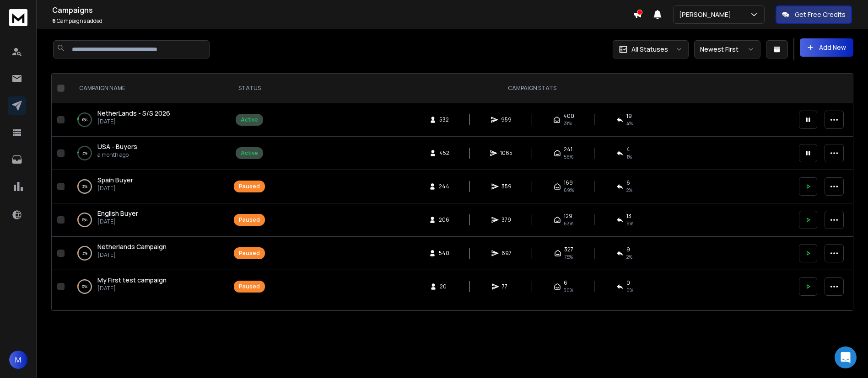  What do you see at coordinates (132, 246) in the screenshot?
I see `span: Netherlands Campaign` at bounding box center [132, 246].